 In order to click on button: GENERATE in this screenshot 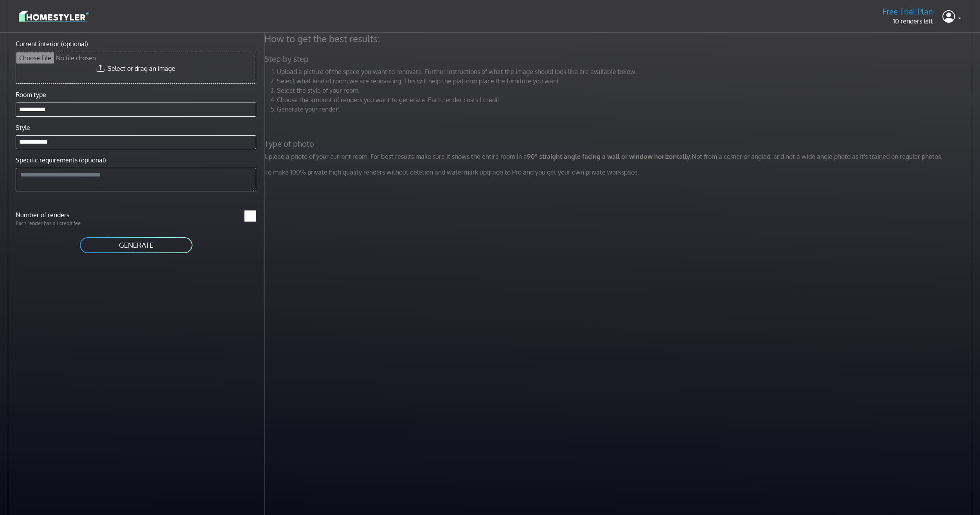, I will do `click(136, 245)`.